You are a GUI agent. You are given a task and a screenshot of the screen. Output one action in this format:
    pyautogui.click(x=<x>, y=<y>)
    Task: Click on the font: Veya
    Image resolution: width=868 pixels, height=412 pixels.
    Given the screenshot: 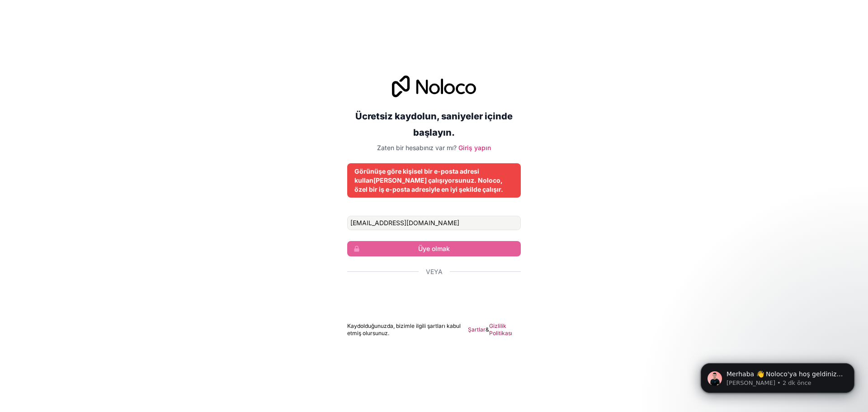 What is the action you would take?
    pyautogui.click(x=434, y=271)
    